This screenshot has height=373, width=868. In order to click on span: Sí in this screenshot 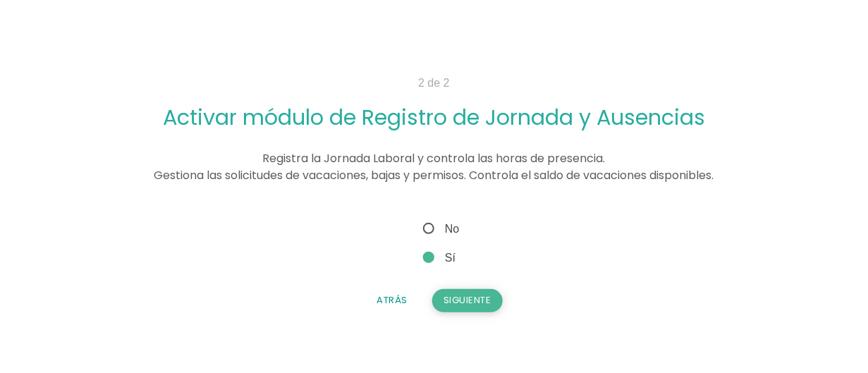, I will do `click(438, 257)`.